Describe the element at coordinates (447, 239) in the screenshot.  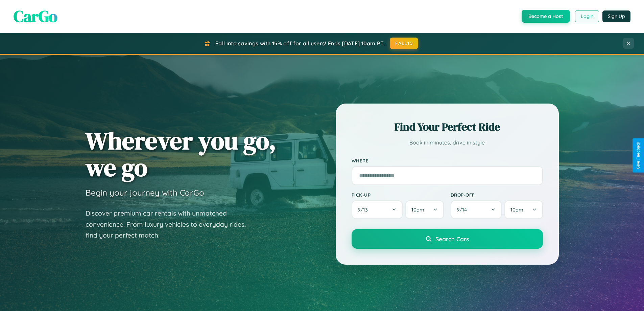
I see `button: Search Cars` at that location.